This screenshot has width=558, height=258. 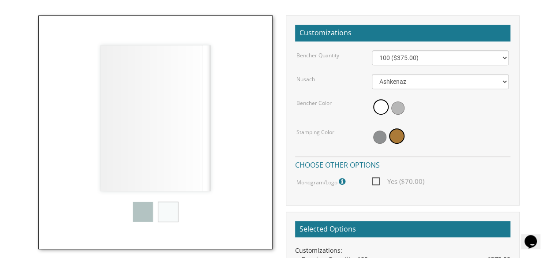 I want to click on img: ncsy.jpg, so click(x=155, y=132).